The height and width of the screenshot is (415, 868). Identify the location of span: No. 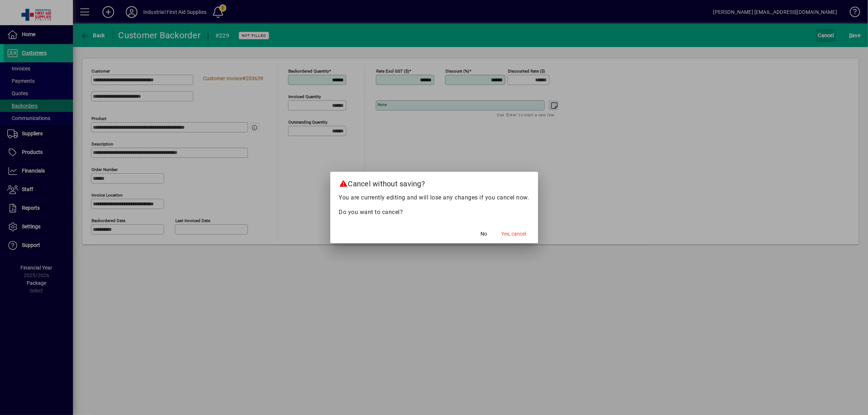
(484, 234).